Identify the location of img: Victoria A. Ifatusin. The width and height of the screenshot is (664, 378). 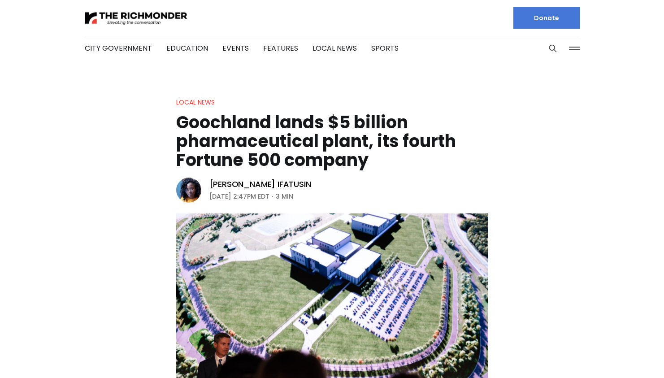
(189, 190).